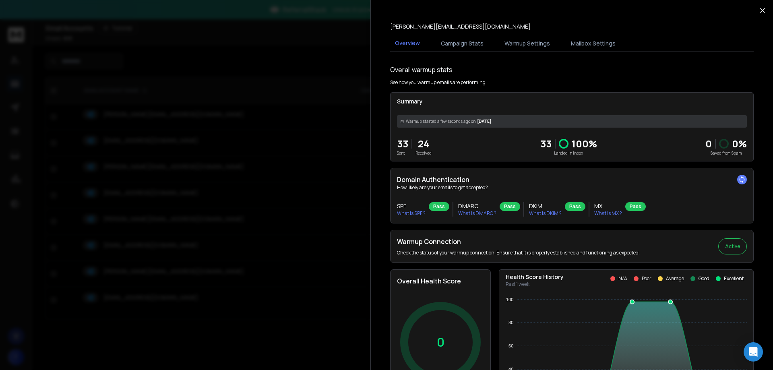 Image resolution: width=773 pixels, height=370 pixels. Describe the element at coordinates (510, 300) in the screenshot. I see `tspan: 100` at that location.